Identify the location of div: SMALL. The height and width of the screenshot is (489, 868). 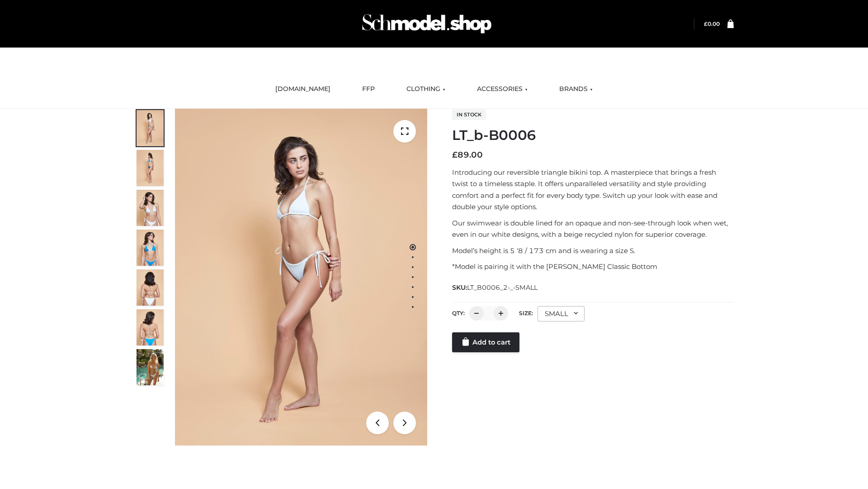
(561, 314).